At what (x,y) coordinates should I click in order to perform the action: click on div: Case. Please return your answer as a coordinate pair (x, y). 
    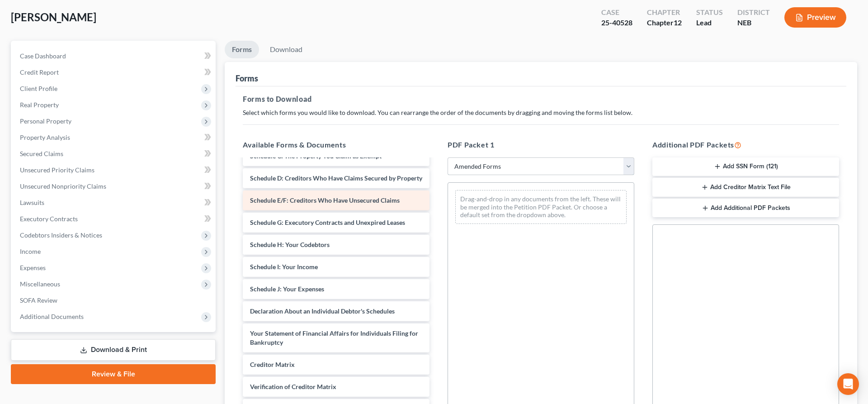
    Looking at the image, I should click on (617, 12).